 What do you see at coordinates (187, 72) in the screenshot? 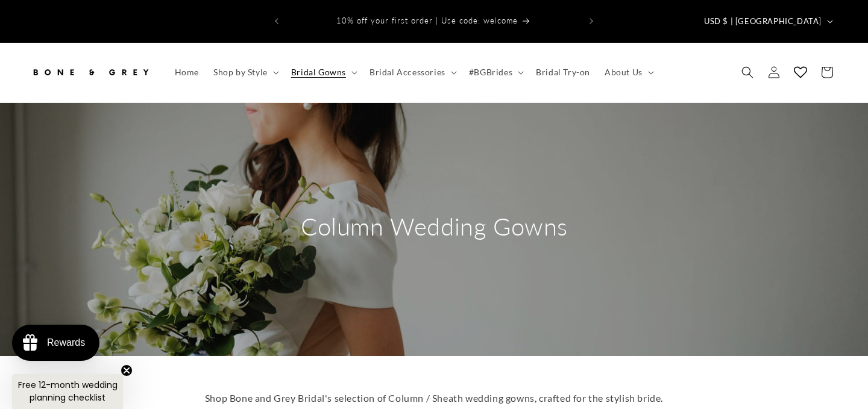
I see `span: Home` at bounding box center [187, 72].